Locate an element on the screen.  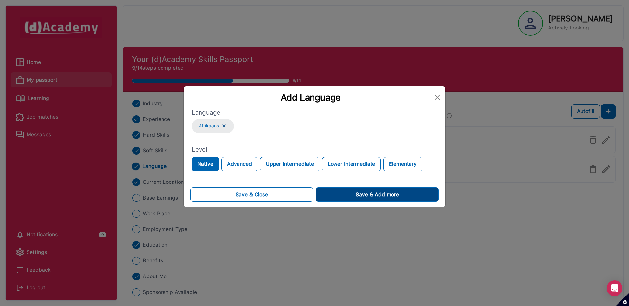
button: Native is located at coordinates (205, 164).